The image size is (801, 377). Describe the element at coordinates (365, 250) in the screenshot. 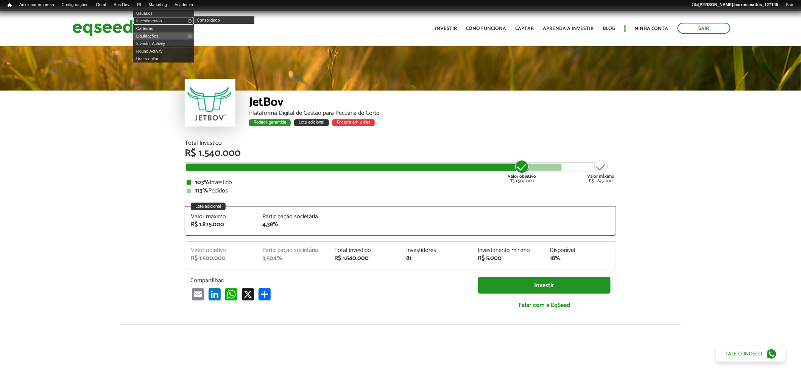

I see `div: Total investido` at that location.